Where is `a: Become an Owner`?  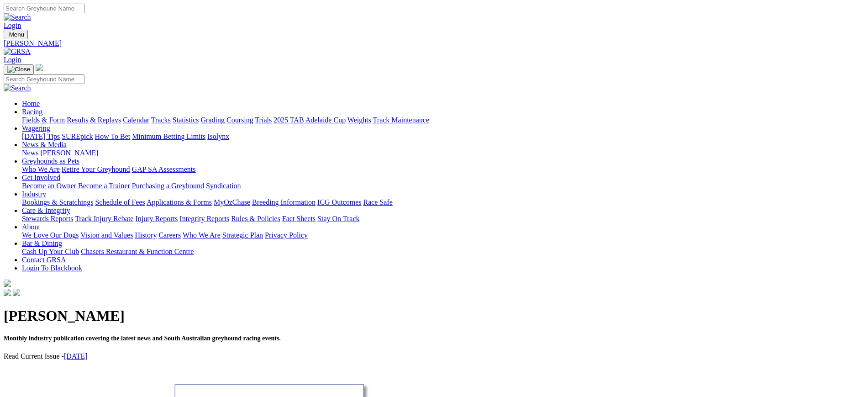
a: Become an Owner is located at coordinates (49, 185).